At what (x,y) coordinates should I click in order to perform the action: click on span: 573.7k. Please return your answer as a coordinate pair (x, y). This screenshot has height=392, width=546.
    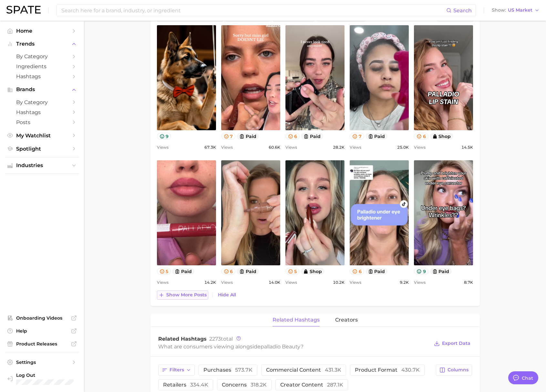
    Looking at the image, I should click on (244, 369).